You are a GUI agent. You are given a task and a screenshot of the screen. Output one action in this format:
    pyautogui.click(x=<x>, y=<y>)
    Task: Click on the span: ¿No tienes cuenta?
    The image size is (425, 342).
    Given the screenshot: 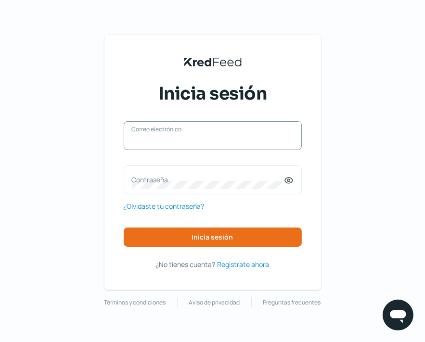 What is the action you would take?
    pyautogui.click(x=186, y=264)
    